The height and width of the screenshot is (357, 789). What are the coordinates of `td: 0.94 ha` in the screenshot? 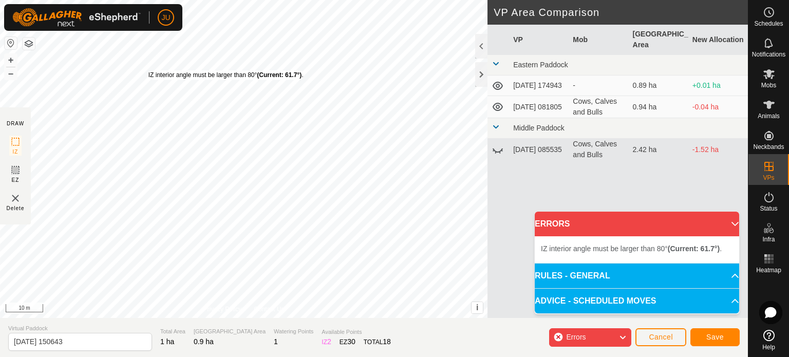 It's located at (658, 107).